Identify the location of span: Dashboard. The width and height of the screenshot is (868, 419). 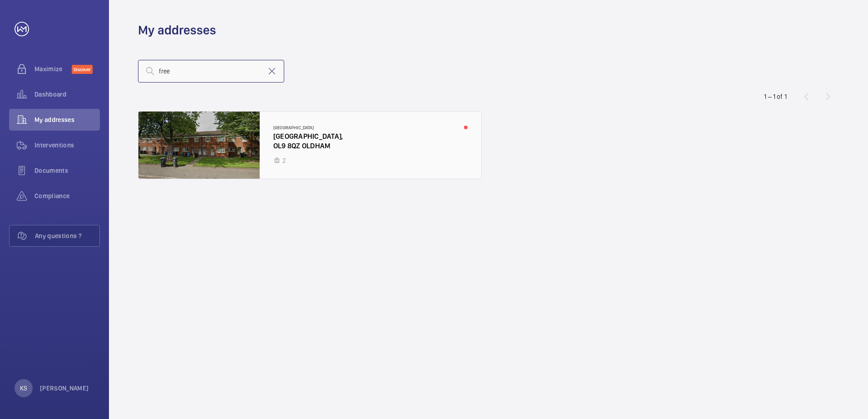
(67, 94).